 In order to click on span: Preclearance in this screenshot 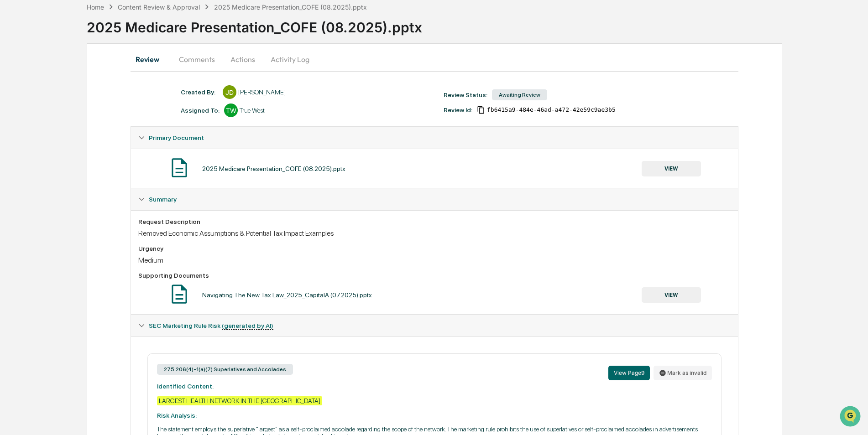, I will do `click(39, 119)`.